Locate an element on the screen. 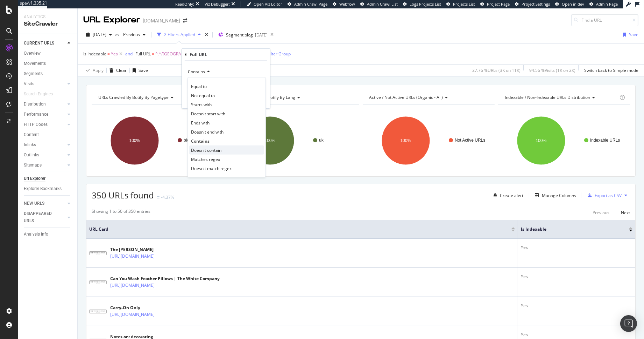 Image resolution: width=644 pixels, height=339 pixels. h4: URLs Crawled By Botify By pagetype is located at coordinates (157, 98).